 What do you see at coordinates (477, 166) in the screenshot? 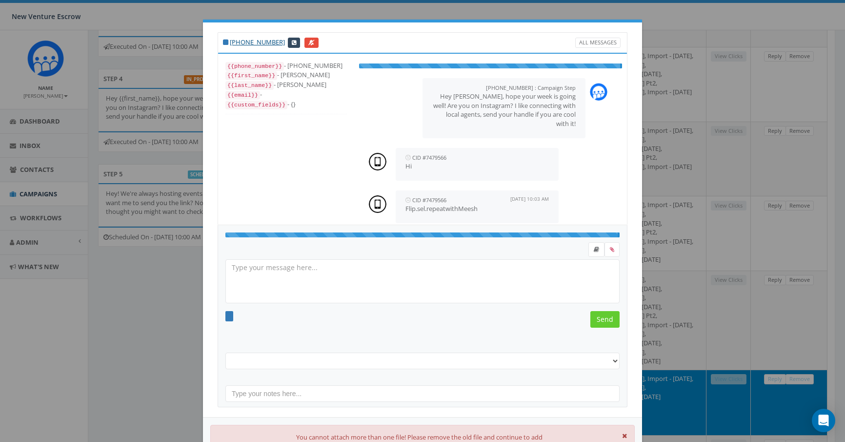
I see `p: Hi` at bounding box center [477, 166].